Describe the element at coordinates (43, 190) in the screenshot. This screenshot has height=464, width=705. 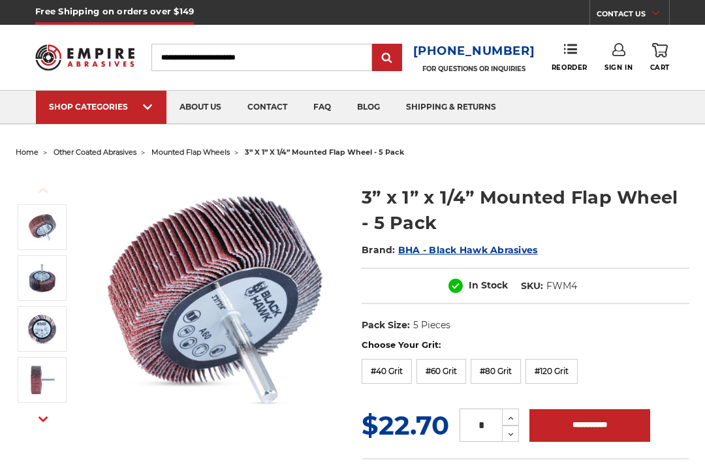
I see `button: Previous` at that location.